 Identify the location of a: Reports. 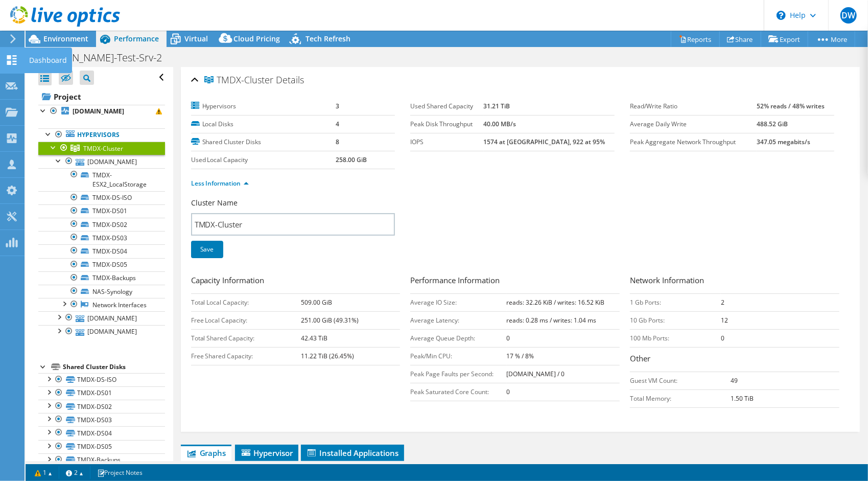
(695, 39).